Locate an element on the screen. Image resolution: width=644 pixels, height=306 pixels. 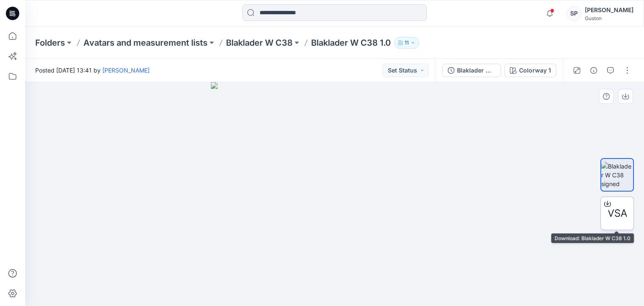
img: eyJhbGciOiJIUzI1NiIsImtpZCI6IjAiLCJzbHQiOiJzZXMiLCJ0eXAiOiJKV1QifQ.eyJkYXRhIjp7InR5cGUiOiJzdG9yYW... is located at coordinates (334, 194).